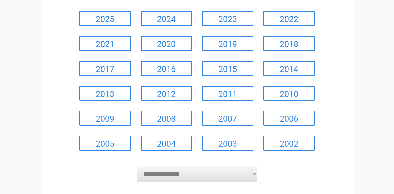 The width and height of the screenshot is (394, 194). I want to click on a: 2019, so click(228, 43).